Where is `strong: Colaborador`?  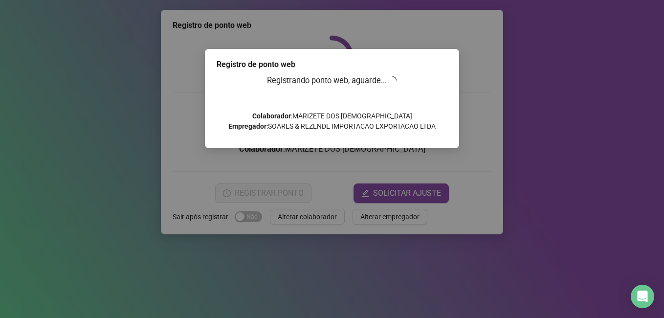 strong: Colaborador is located at coordinates (271, 116).